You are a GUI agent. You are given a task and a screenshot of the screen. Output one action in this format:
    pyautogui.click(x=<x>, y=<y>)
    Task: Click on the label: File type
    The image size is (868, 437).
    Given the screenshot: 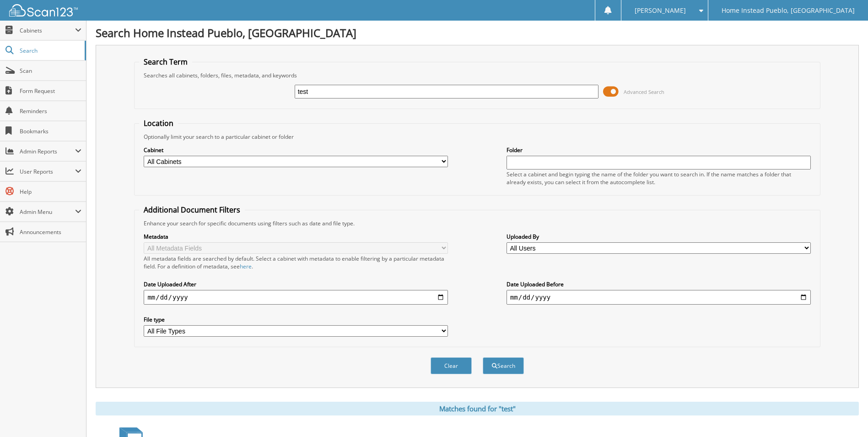 What is the action you would take?
    pyautogui.click(x=295, y=319)
    